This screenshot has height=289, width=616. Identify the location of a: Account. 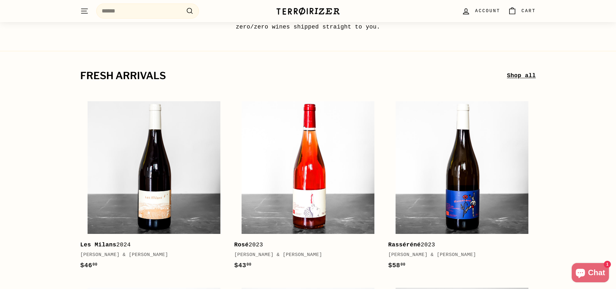
(481, 11).